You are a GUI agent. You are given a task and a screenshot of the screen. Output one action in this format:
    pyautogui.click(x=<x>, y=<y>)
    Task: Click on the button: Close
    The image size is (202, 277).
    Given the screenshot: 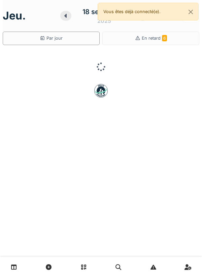 What is the action you would take?
    pyautogui.click(x=191, y=12)
    